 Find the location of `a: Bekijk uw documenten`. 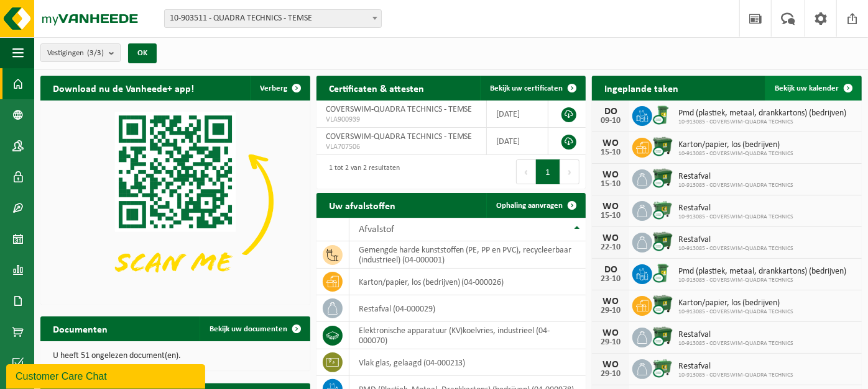

a: Bekijk uw documenten is located at coordinates (254, 329).